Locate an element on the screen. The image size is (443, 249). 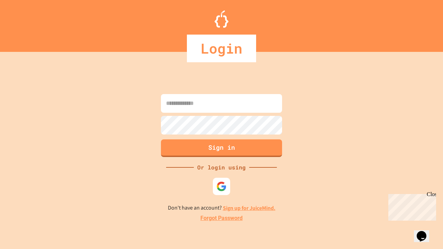
div: Login is located at coordinates (222, 48).